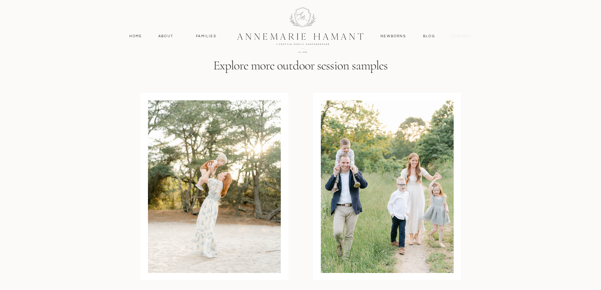 This screenshot has width=601, height=290. I want to click on a: About, so click(166, 36).